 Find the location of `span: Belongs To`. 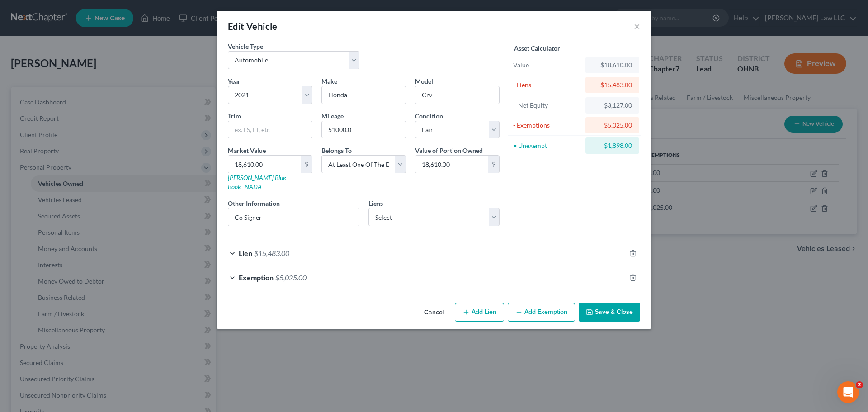

span: Belongs To is located at coordinates (337, 150).